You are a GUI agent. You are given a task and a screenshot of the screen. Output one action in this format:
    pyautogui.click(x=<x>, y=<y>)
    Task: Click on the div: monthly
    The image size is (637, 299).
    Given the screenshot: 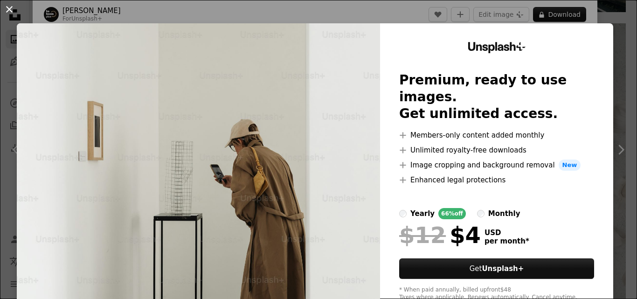 What is the action you would take?
    pyautogui.click(x=504, y=213)
    